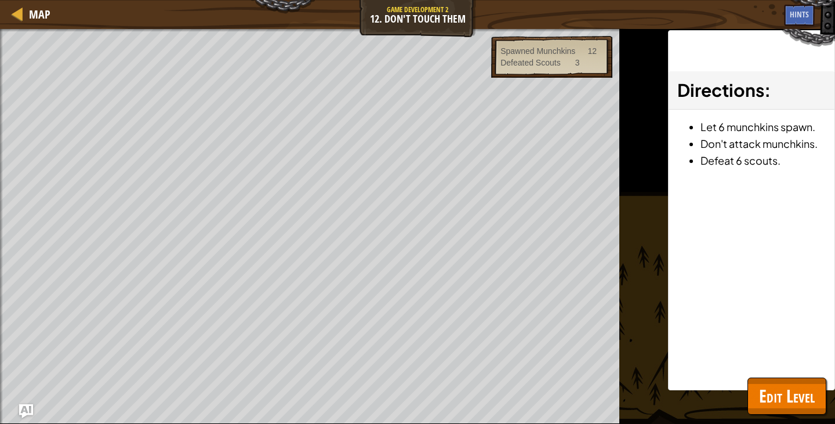 This screenshot has width=835, height=424. I want to click on a: Map, so click(37, 14).